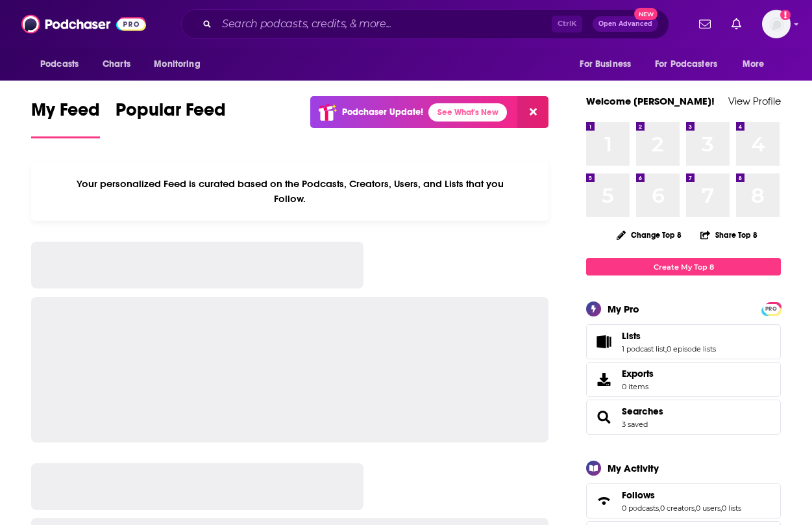 The height and width of the screenshot is (525, 812). What do you see at coordinates (646, 14) in the screenshot?
I see `span: New` at bounding box center [646, 14].